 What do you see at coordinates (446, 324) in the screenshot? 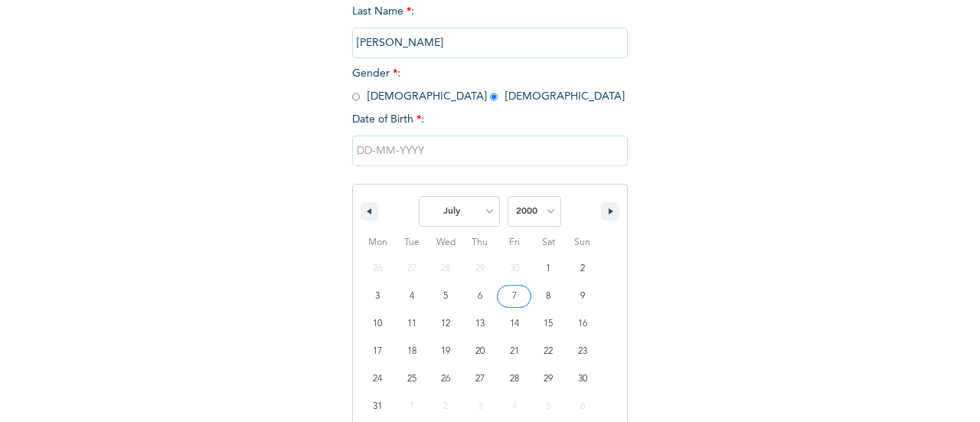
I see `span: 12` at bounding box center [446, 324].